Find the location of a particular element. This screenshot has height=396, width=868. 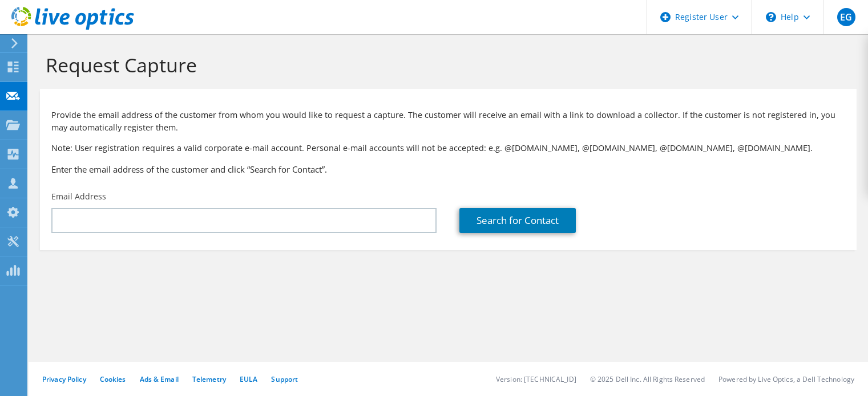

a: Cookies is located at coordinates (113, 379).